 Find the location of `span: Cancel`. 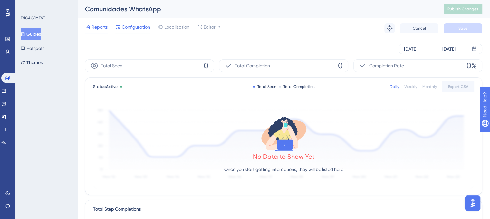

span: Cancel is located at coordinates (419, 28).